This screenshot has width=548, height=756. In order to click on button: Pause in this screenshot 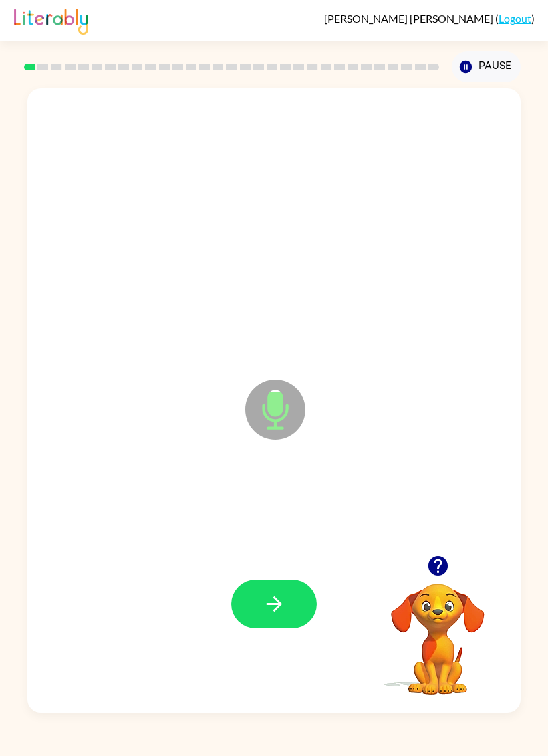, I will do `click(486, 67)`.